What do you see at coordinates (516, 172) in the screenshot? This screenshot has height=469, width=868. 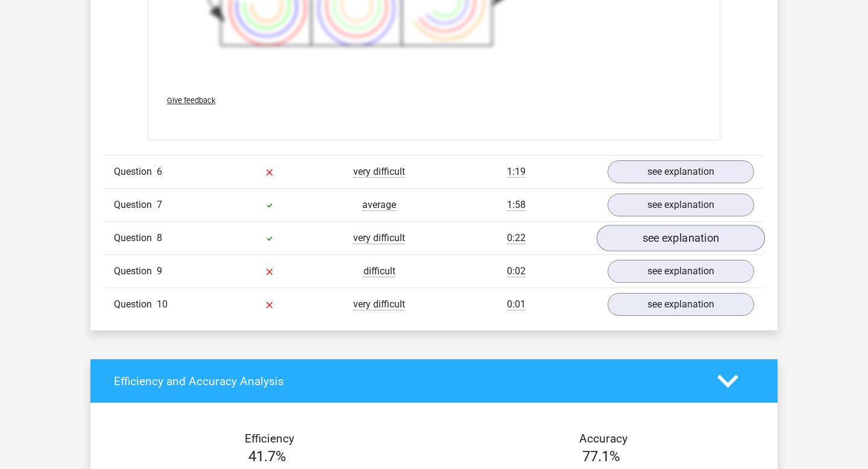 I see `span: 1:19` at bounding box center [516, 172].